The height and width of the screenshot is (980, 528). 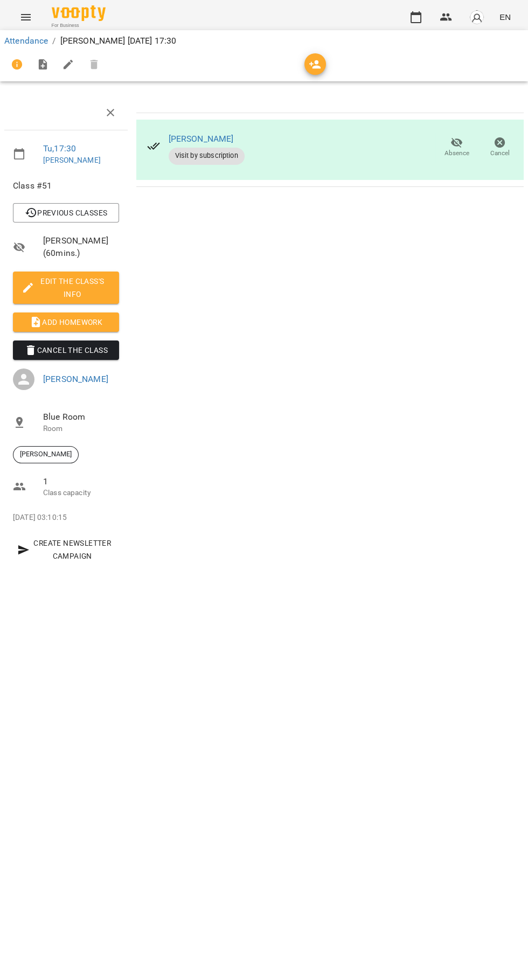 What do you see at coordinates (81, 482) in the screenshot?
I see `span: 1` at bounding box center [81, 482].